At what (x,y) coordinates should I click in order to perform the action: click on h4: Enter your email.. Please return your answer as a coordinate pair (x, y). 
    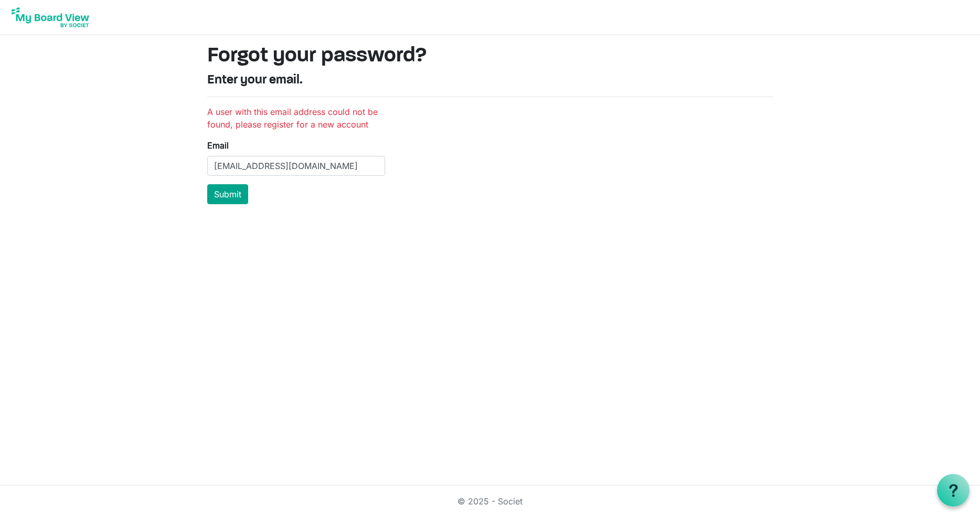
    Looking at the image, I should click on (490, 80).